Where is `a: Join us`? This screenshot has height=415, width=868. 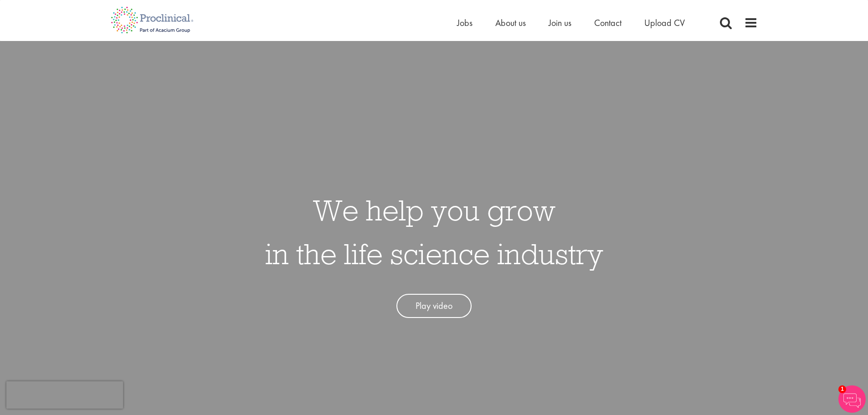
a: Join us is located at coordinates (560, 23).